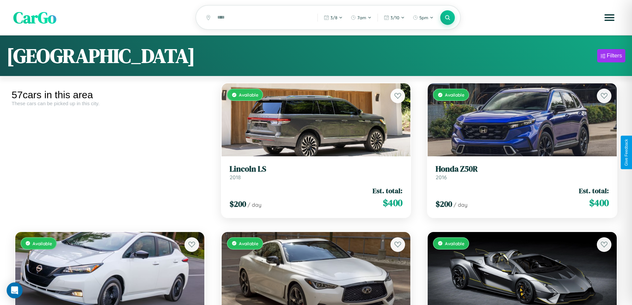 This screenshot has width=632, height=305. What do you see at coordinates (235, 177) in the screenshot?
I see `span: 2018` at bounding box center [235, 177].